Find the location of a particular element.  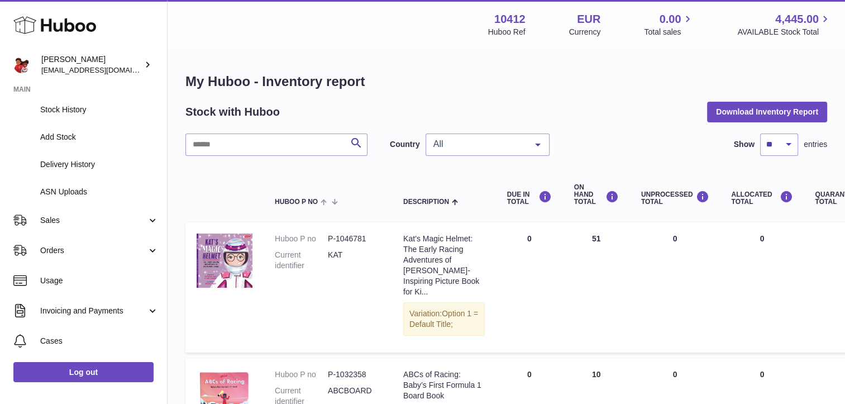

div: ALLOCATED Total is located at coordinates (762, 198).